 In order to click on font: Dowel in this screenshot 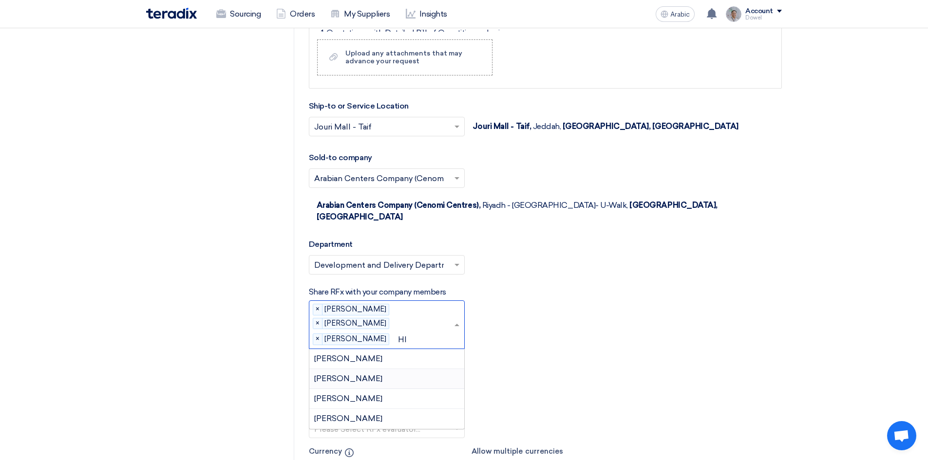, I will do `click(753, 18)`.